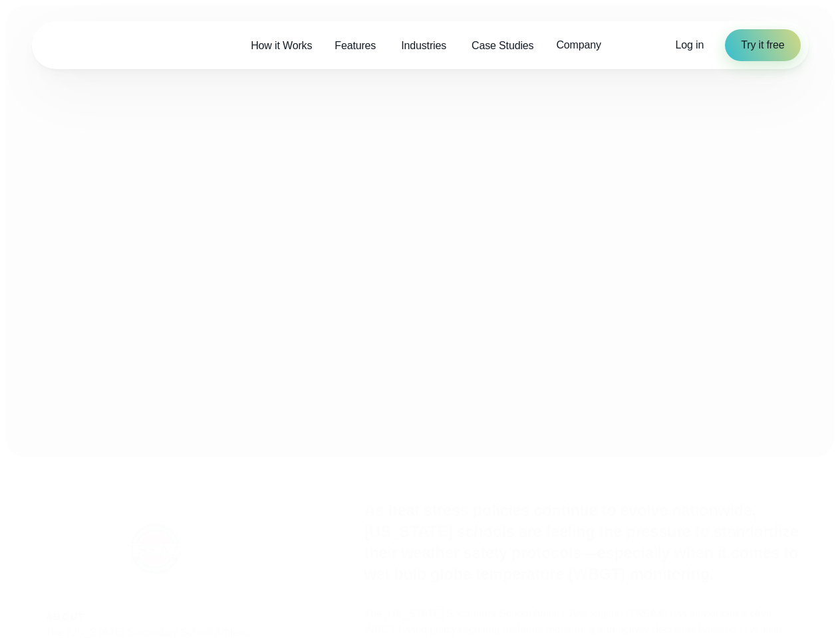  What do you see at coordinates (501, 45) in the screenshot?
I see `a: Case Studies` at bounding box center [501, 45].